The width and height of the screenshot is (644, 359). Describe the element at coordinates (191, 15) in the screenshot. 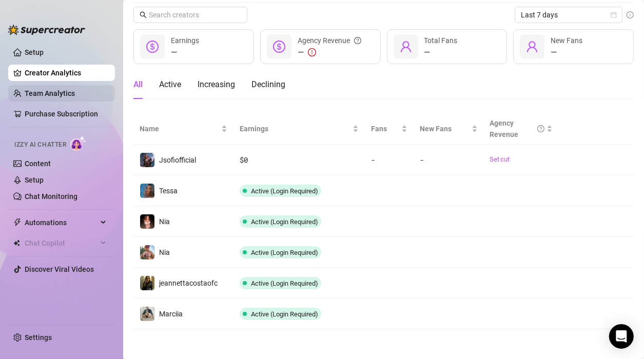

I see `input: Search creators` at that location.